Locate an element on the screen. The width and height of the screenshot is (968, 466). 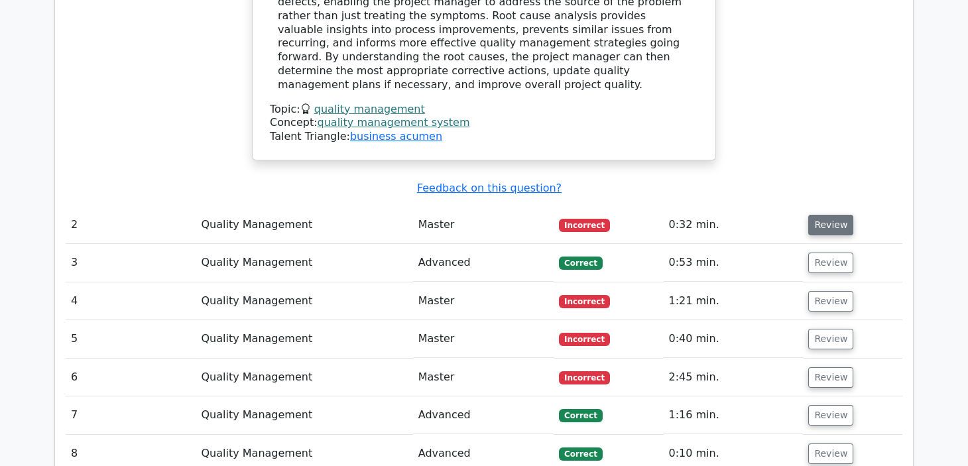
td: 2 is located at coordinates (131, 225).